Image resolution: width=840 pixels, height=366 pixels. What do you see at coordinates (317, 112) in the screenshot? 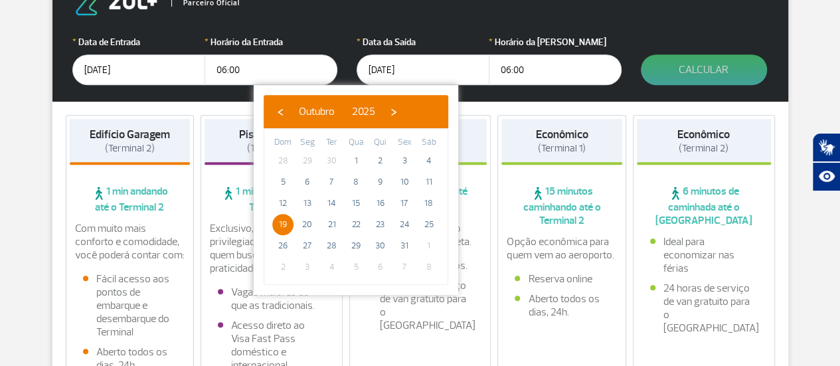
I see `span: Outubro` at bounding box center [317, 112].